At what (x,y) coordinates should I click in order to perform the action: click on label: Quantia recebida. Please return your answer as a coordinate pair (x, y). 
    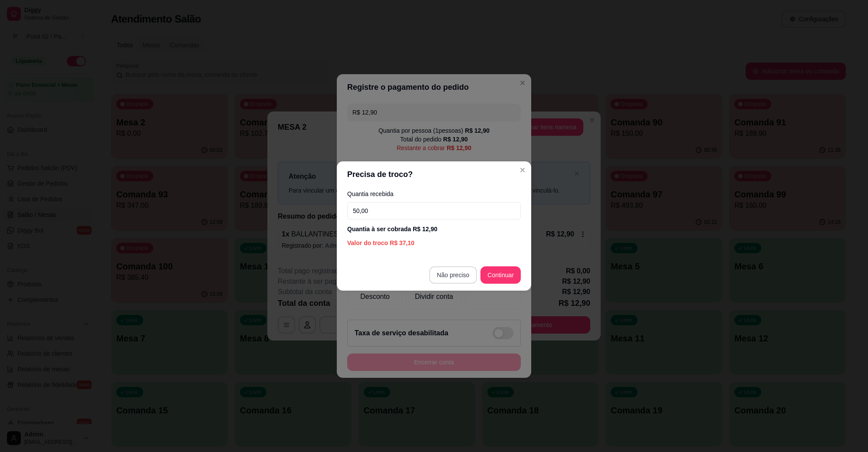
    Looking at the image, I should click on (434, 194).